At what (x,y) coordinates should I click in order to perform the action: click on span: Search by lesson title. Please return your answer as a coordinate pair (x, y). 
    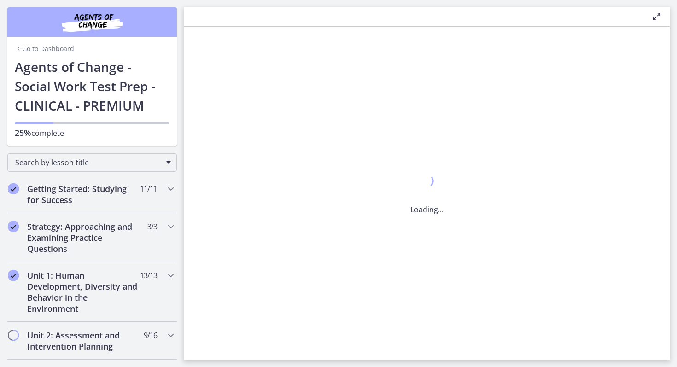
    Looking at the image, I should click on (88, 163).